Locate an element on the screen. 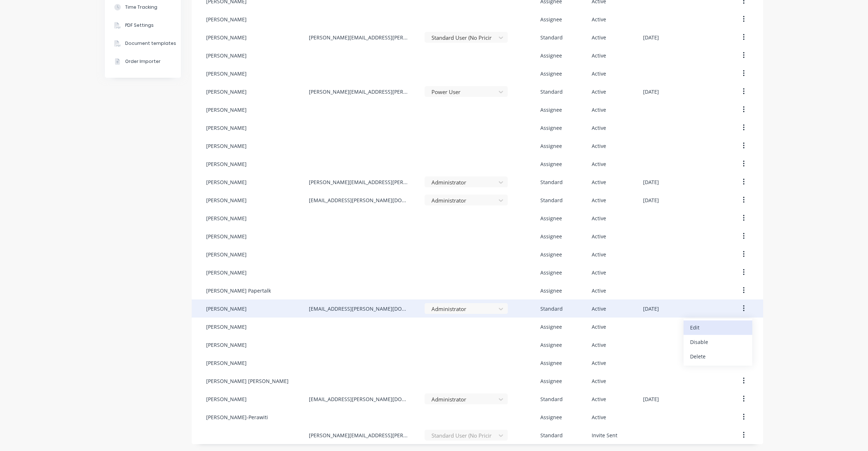 This screenshot has height=451, width=868. div: Edit is located at coordinates (718, 328).